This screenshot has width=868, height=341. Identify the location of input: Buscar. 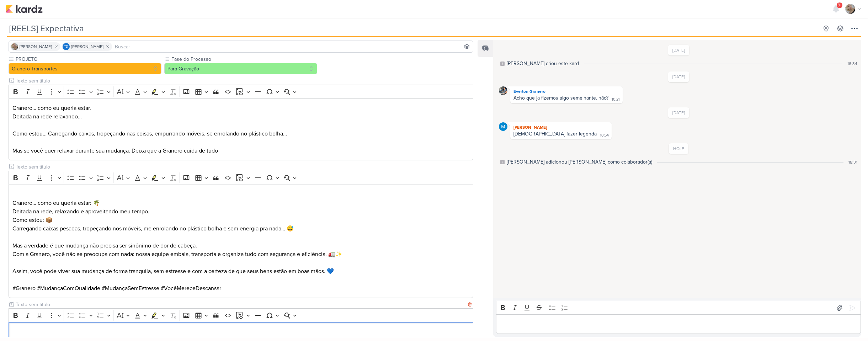
(292, 46).